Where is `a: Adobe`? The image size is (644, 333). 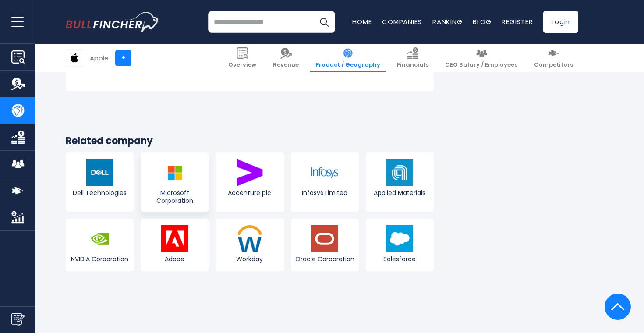
a: Adobe is located at coordinates (174, 245).